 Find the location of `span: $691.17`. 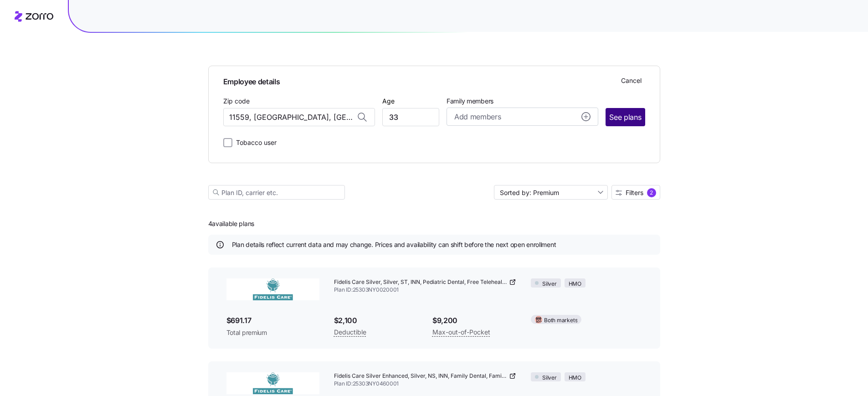

span: $691.17 is located at coordinates (273, 320).